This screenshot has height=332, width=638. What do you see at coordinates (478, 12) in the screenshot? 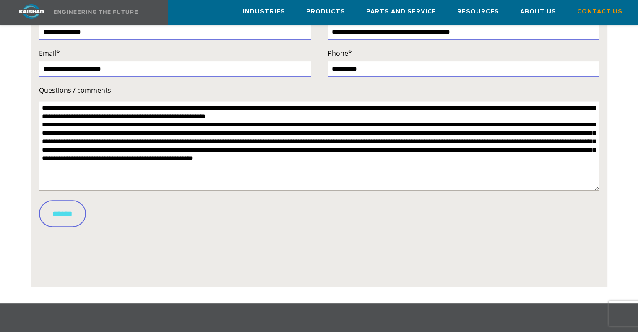
I see `a: Resources` at bounding box center [478, 12].